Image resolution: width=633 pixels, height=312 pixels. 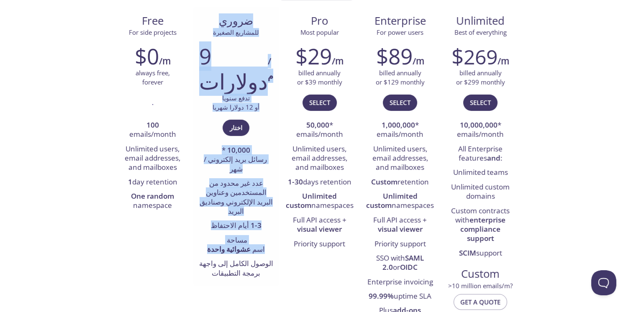 I want to click on span: Custom, so click(x=480, y=274).